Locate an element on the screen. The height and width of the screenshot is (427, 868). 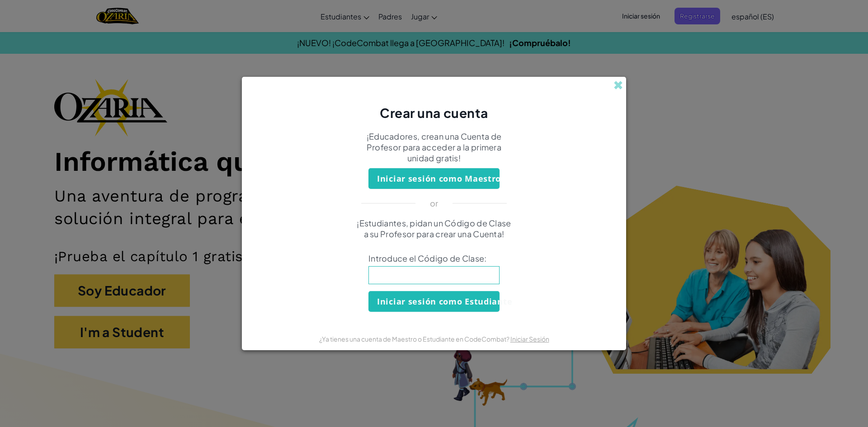
span: ¿Ya tienes una cuenta de Maestro o Estudiante en CodeCombat? is located at coordinates (415, 339).